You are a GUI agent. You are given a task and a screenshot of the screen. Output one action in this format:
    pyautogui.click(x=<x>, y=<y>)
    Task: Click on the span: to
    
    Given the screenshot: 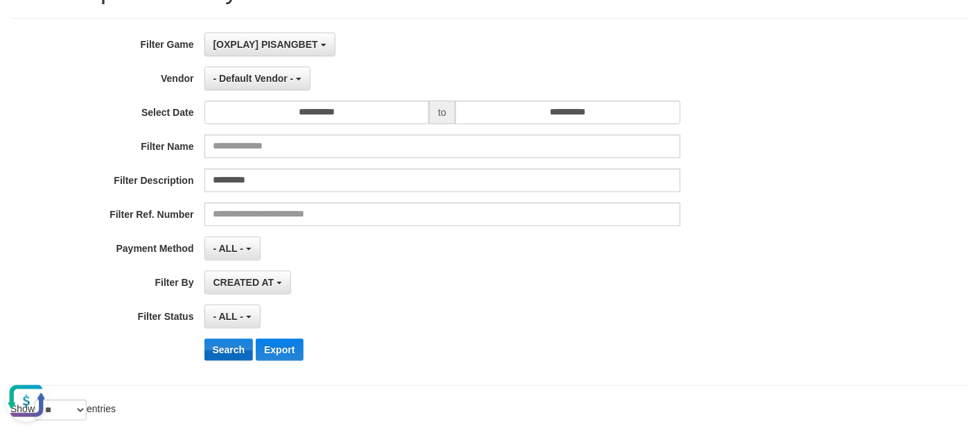 What is the action you would take?
    pyautogui.click(x=442, y=112)
    